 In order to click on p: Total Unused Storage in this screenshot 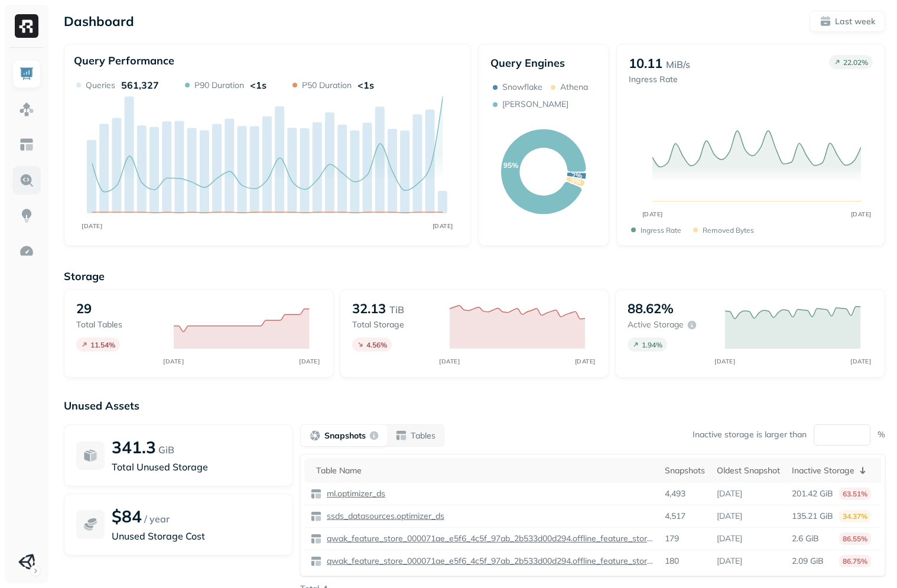, I will do `click(196, 467)`.